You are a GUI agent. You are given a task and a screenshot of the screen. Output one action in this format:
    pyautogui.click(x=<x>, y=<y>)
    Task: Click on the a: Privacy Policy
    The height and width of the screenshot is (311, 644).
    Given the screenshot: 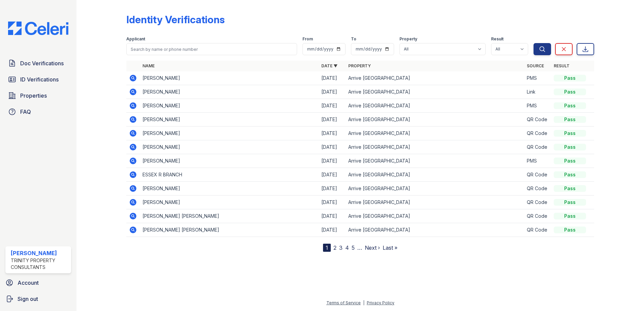 What is the action you would take?
    pyautogui.click(x=381, y=302)
    